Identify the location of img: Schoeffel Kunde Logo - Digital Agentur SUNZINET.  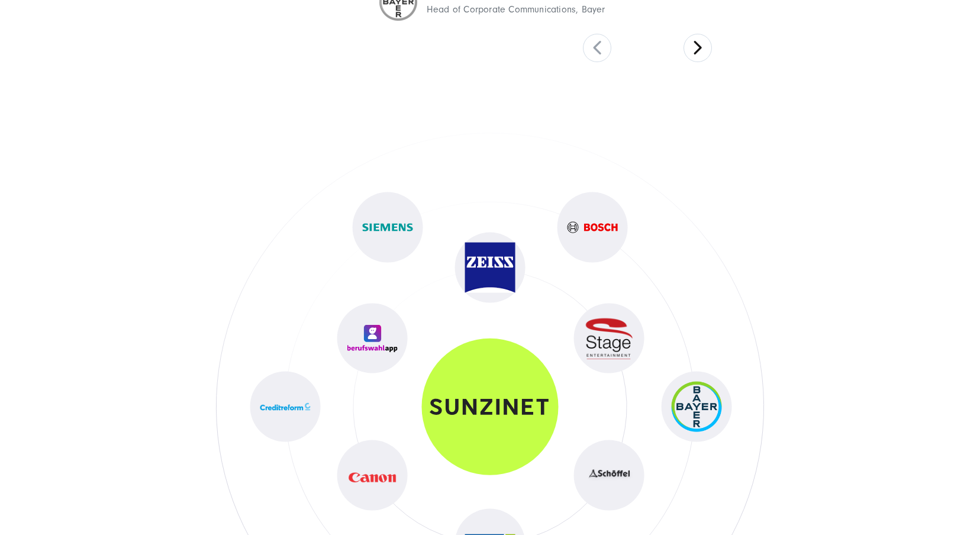
(609, 475).